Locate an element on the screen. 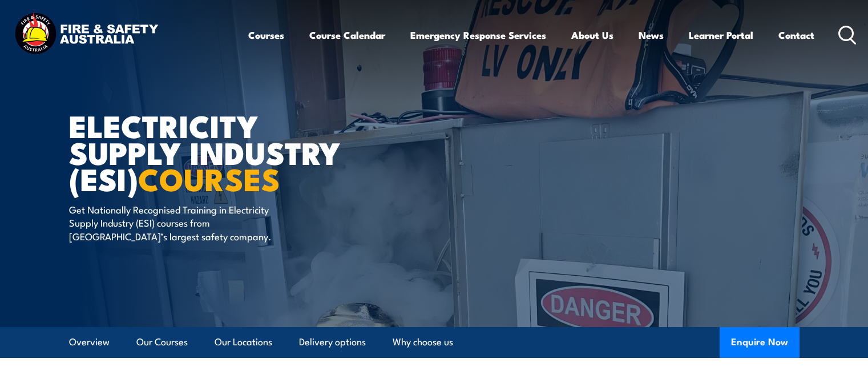 The height and width of the screenshot is (387, 868). p: Get Nationally Recognised Training in Electricity Supply Industry (ESI) courses from [GEOGRAPHIC_... is located at coordinates (173, 222).